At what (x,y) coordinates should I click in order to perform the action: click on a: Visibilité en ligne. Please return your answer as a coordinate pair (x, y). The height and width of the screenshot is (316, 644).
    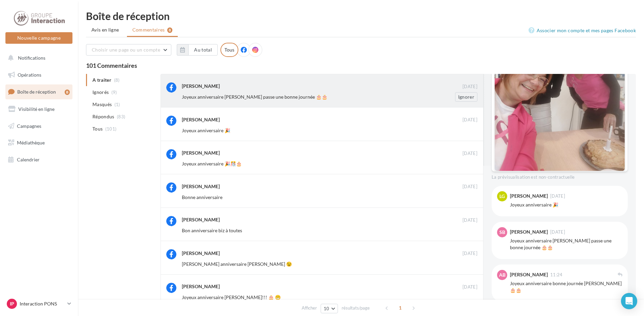
    Looking at the image, I should click on (39, 109).